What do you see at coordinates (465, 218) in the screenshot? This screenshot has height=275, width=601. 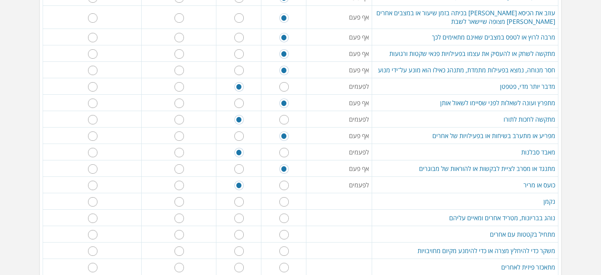 I see `td: נוהג בבריונות, מטריד אחרים ומאיים עליהם` at bounding box center [465, 218].